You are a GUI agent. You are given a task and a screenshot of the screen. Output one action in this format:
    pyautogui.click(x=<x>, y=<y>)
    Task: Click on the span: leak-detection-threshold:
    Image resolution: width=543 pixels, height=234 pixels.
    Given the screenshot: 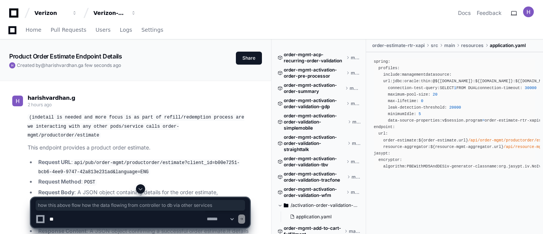 What is the action you would take?
    pyautogui.click(x=417, y=108)
    